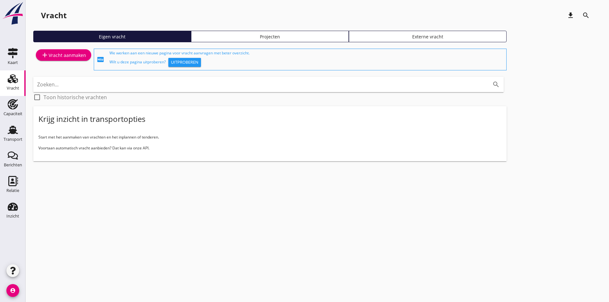  What do you see at coordinates (307, 60) in the screenshot?
I see `div: We werken aan een nieuwe pagina voor vracht aanvragen met beter overzicht. Wilt u deze pagina uit...` at bounding box center [307, 60].